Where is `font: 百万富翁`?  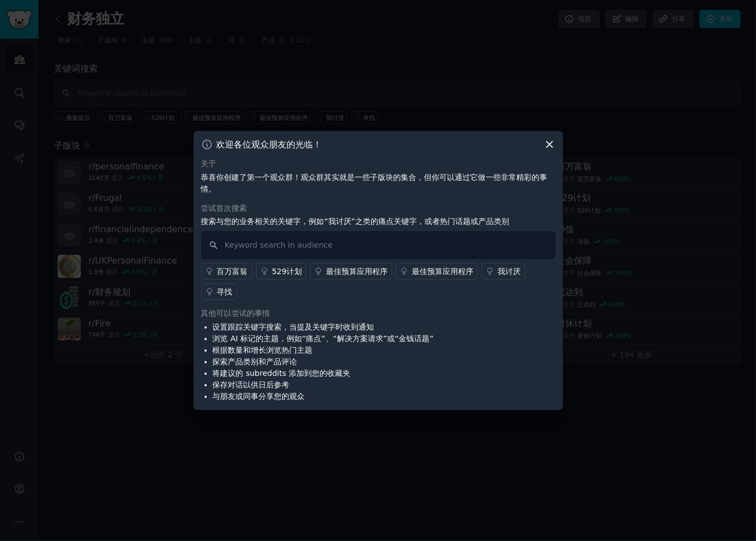
font: 百万富翁 is located at coordinates (232, 271).